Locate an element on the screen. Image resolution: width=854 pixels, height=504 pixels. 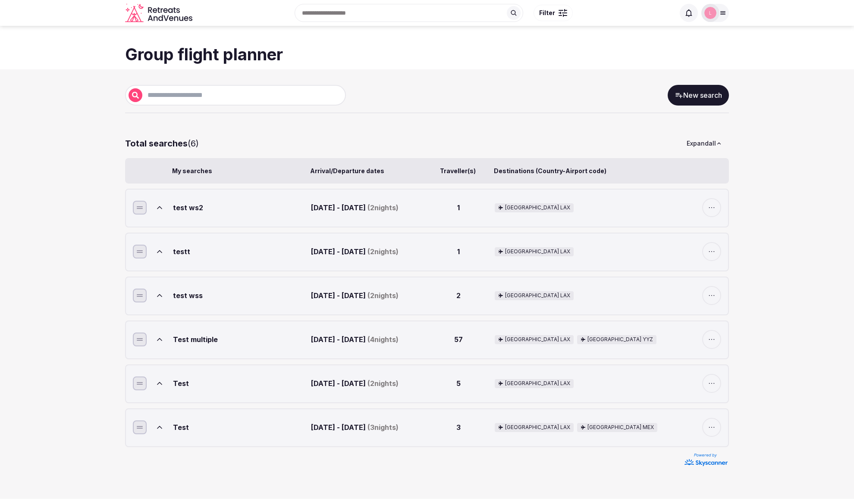
div: Test multiple is located at coordinates (240, 340).